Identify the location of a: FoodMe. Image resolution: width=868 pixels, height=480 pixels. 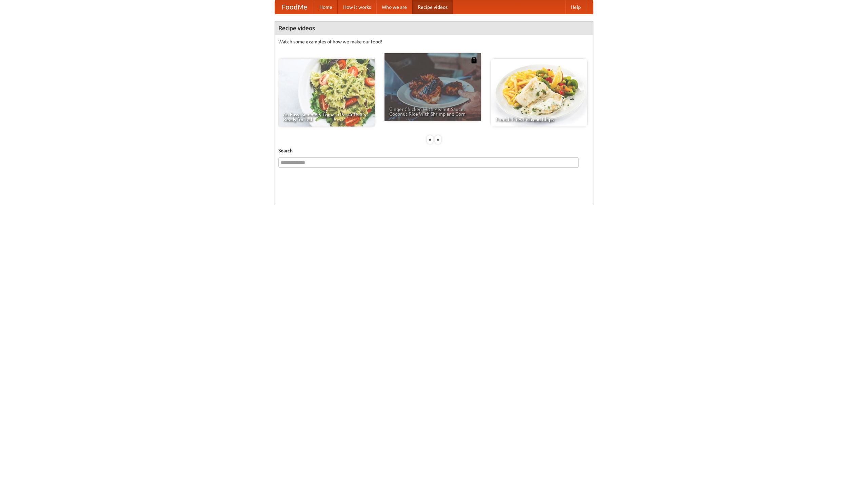
(294, 7).